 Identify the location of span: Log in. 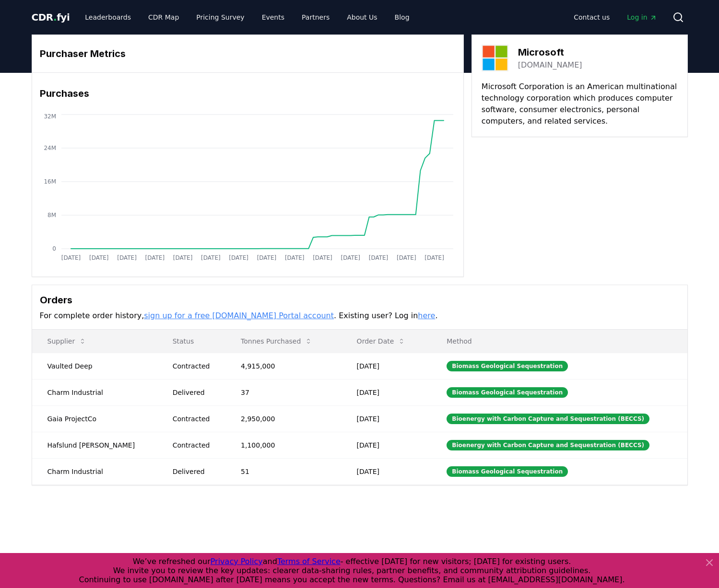
(642, 17).